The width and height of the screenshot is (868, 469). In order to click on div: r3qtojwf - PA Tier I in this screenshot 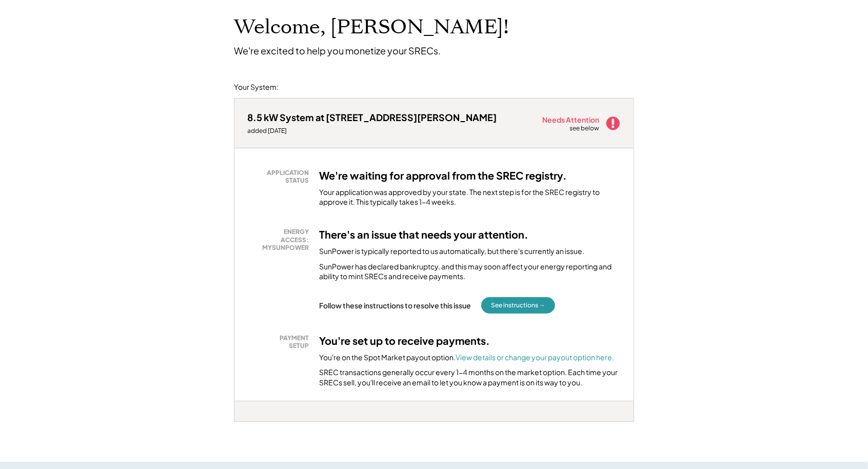, I will do `click(247, 424)`.